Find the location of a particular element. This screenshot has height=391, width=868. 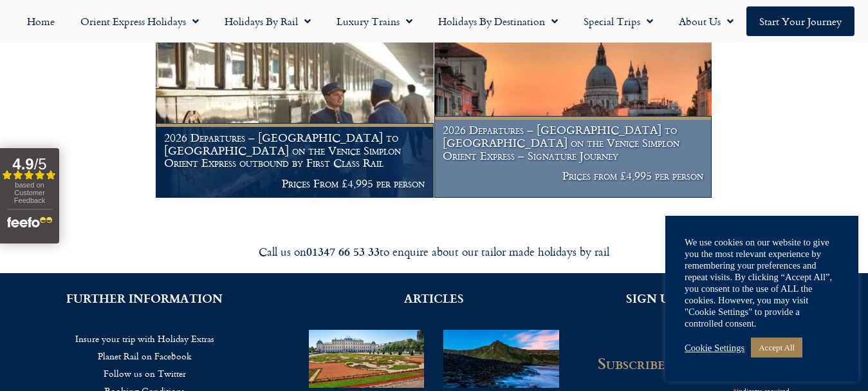

a: Orient Express Holidays is located at coordinates (139, 22).